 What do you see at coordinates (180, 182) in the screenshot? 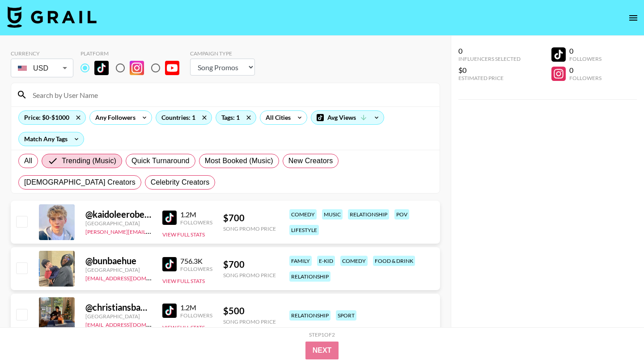
I see `span: Celebrity Creators` at bounding box center [180, 182].